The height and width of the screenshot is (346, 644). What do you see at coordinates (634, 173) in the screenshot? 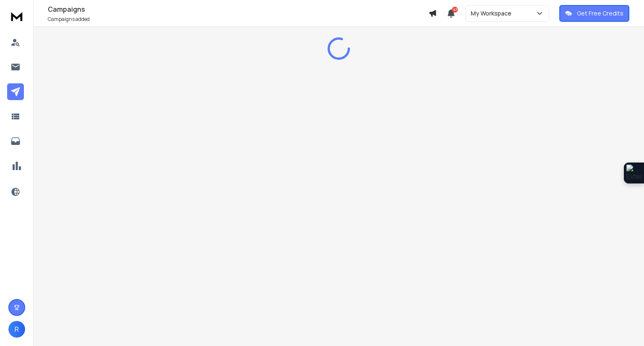
I see `img: Extension Icon` at bounding box center [634, 173].